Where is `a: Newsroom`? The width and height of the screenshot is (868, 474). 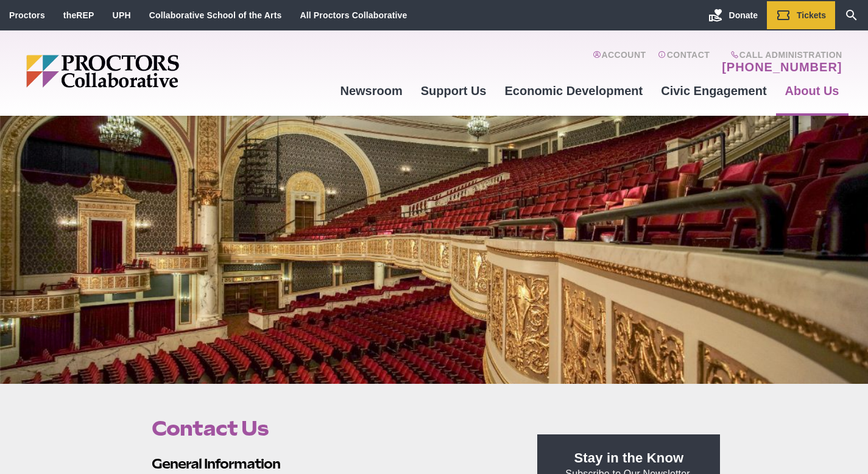 a: Newsroom is located at coordinates (371, 91).